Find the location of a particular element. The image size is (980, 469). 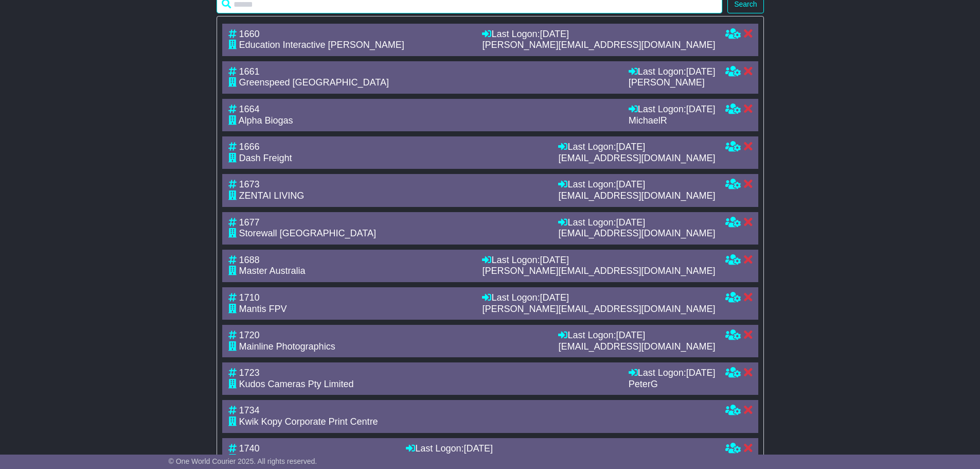

span: Alpha Biogas is located at coordinates (266, 121).